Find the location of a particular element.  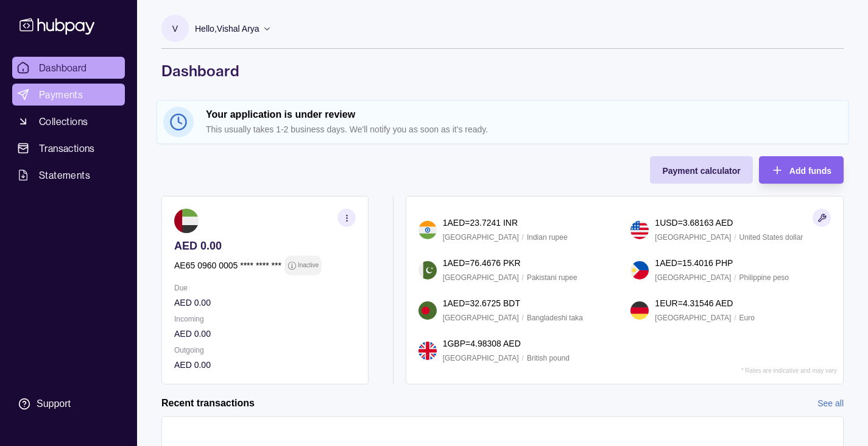

span: Statements is located at coordinates (64, 175).